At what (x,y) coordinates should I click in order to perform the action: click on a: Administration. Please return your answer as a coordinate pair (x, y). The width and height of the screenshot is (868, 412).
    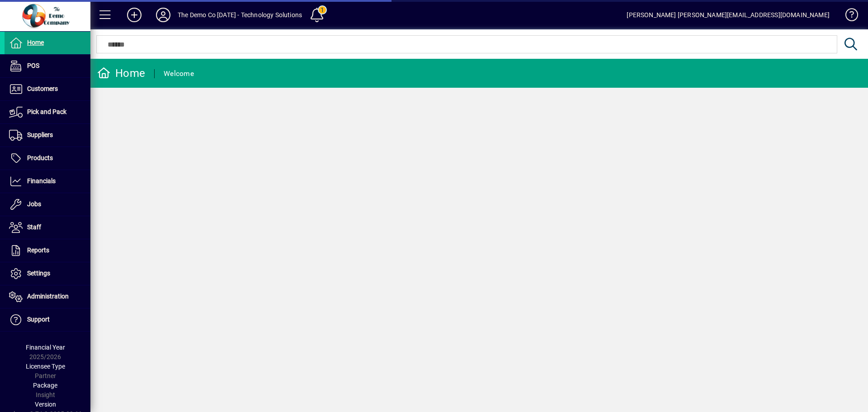
    Looking at the image, I should click on (47, 297).